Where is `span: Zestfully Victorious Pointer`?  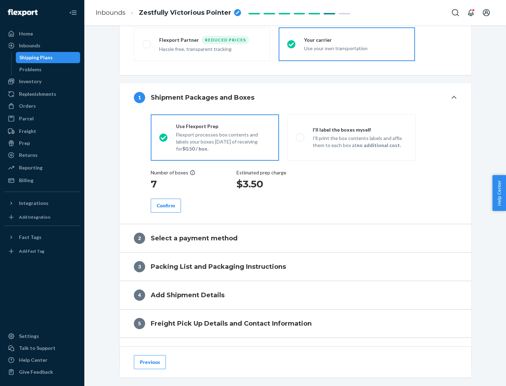
span: Zestfully Victorious Pointer is located at coordinates (185, 13).